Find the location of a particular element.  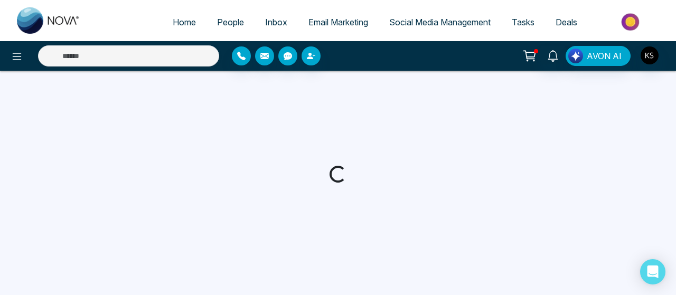

a: Social Media Management is located at coordinates (440, 22).